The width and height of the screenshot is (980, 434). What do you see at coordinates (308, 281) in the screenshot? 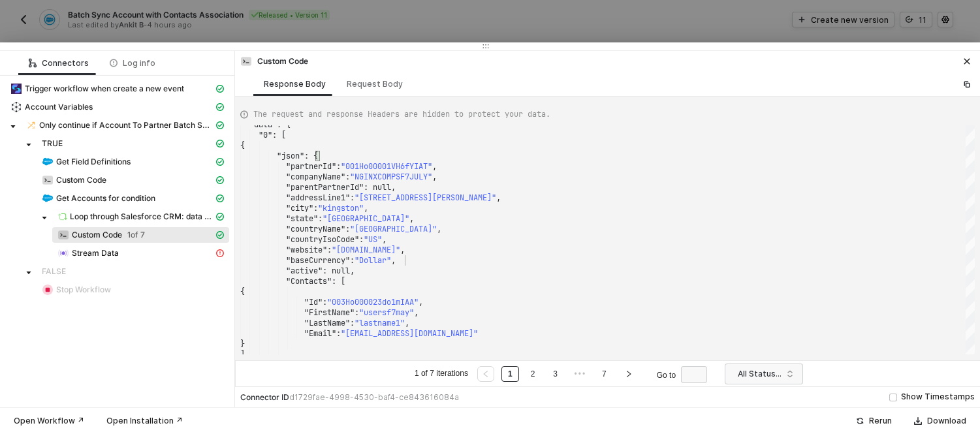
I see `span: "Contacts"` at bounding box center [308, 281].